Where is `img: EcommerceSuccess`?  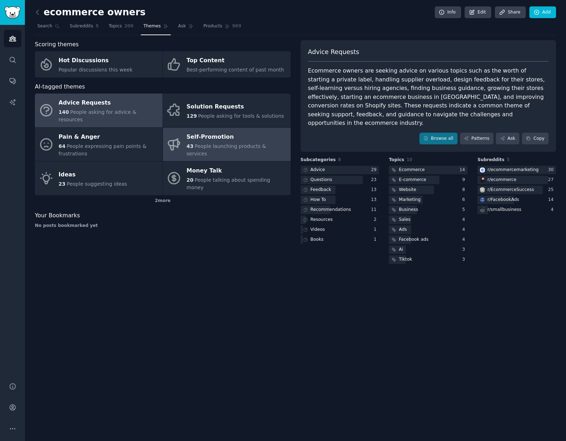
img: EcommerceSuccess is located at coordinates (482, 190).